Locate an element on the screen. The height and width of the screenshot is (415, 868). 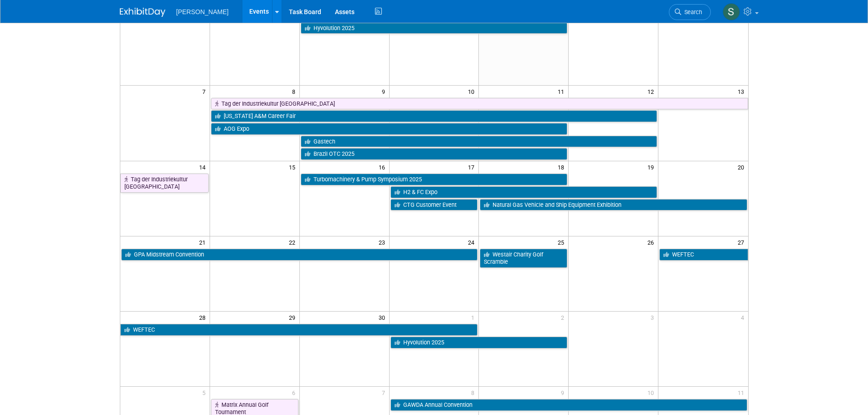
span: 14 is located at coordinates (203, 167).